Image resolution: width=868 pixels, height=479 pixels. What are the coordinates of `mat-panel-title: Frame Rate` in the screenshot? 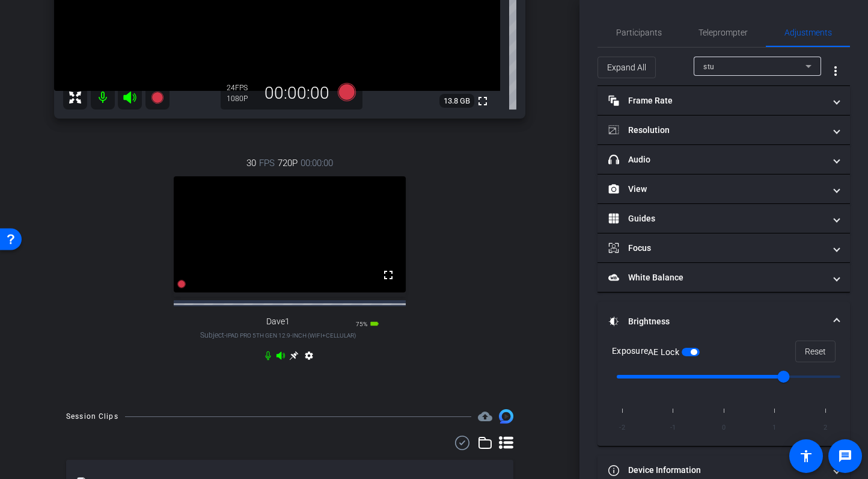 It's located at (716, 101).